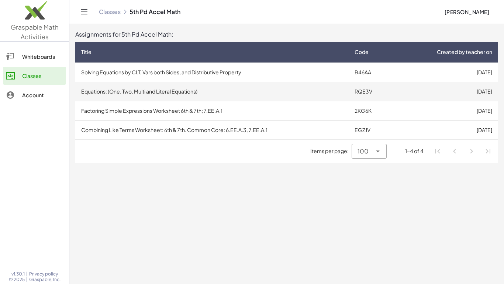  Describe the element at coordinates (45, 279) in the screenshot. I see `span: Graspable, Inc.` at that location.